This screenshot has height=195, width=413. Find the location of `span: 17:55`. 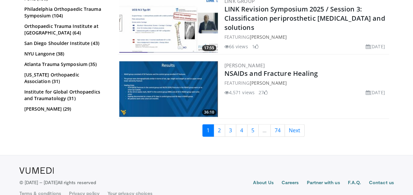

span: 17:55 is located at coordinates (209, 48).